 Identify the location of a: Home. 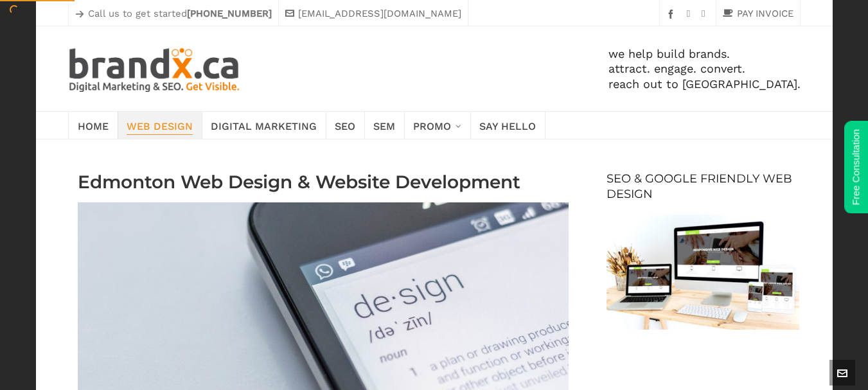
(93, 125).